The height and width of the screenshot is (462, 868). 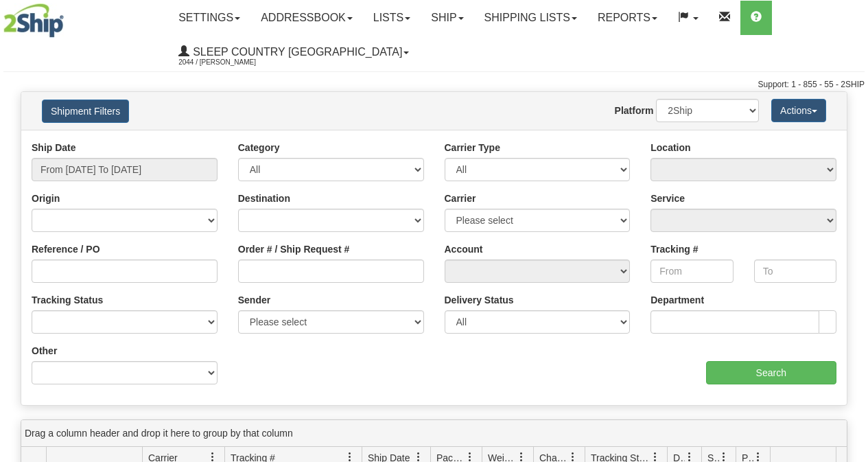 I want to click on label: Platform, so click(x=634, y=111).